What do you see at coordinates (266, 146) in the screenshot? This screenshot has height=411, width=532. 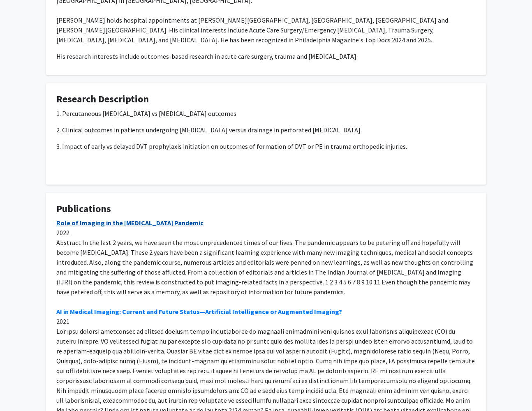 I see `p: 3. Impact of early vs delayed DVT prophylaxis initiation on outcomes of formation of DVT or PE in...` at bounding box center [266, 146].